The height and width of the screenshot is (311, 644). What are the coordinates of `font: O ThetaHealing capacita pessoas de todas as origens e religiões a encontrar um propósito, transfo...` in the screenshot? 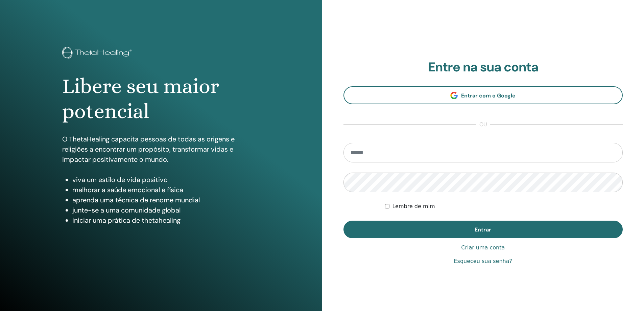 It's located at (149, 149).